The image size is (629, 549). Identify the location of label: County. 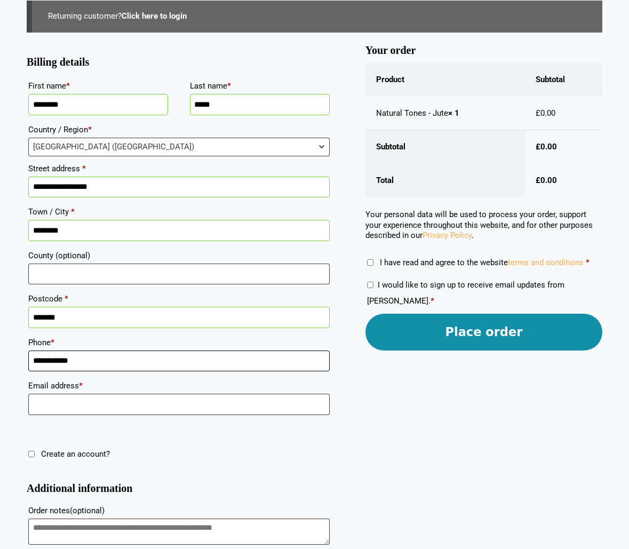
(179, 256).